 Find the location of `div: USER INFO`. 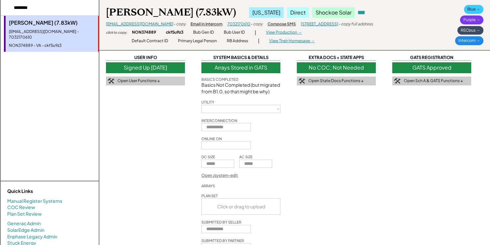

div: USER INFO is located at coordinates (146, 57).